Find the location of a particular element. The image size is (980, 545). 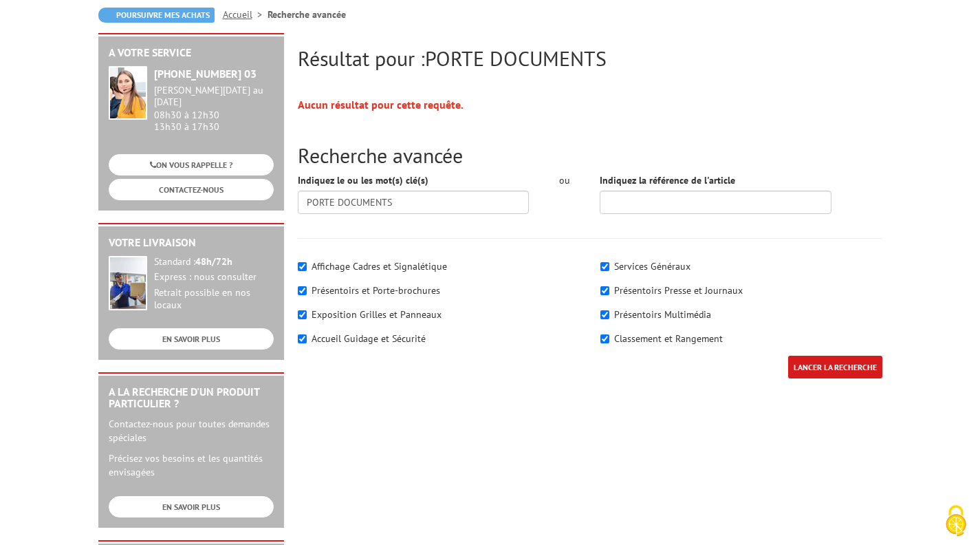

p: Précisez vos besoins et les quantités envisagées is located at coordinates (191, 465).